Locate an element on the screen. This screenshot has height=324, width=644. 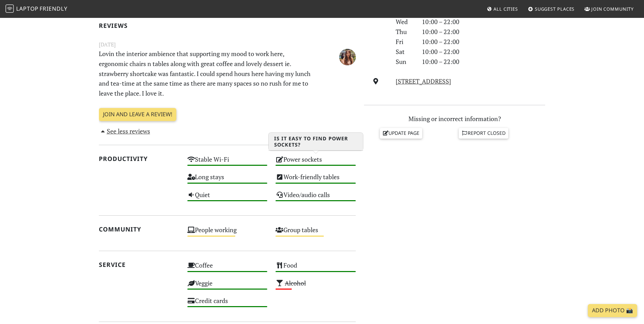
div: Video/audio calls is located at coordinates (316, 198).